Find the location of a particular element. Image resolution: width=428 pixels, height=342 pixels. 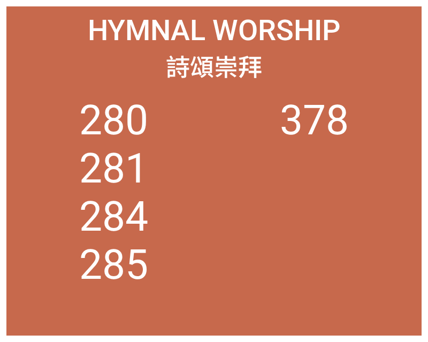

li: 281 is located at coordinates (113, 169).